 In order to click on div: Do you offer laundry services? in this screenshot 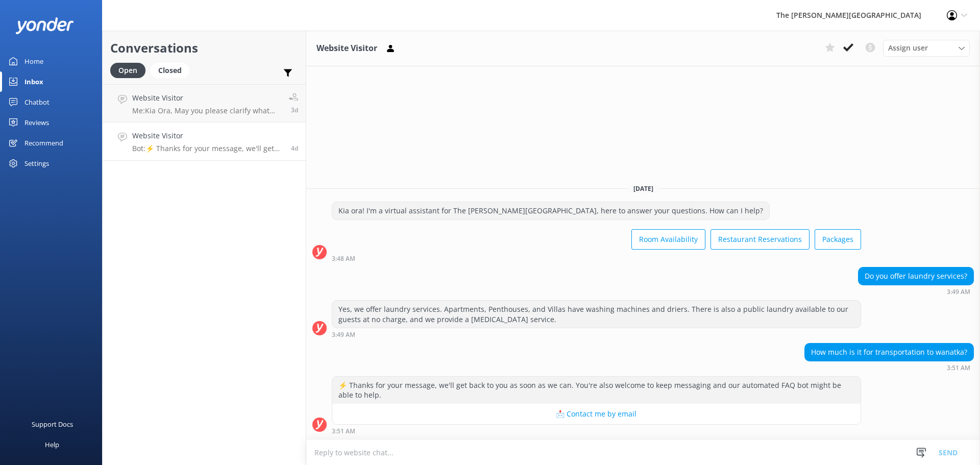, I will do `click(916, 276)`.